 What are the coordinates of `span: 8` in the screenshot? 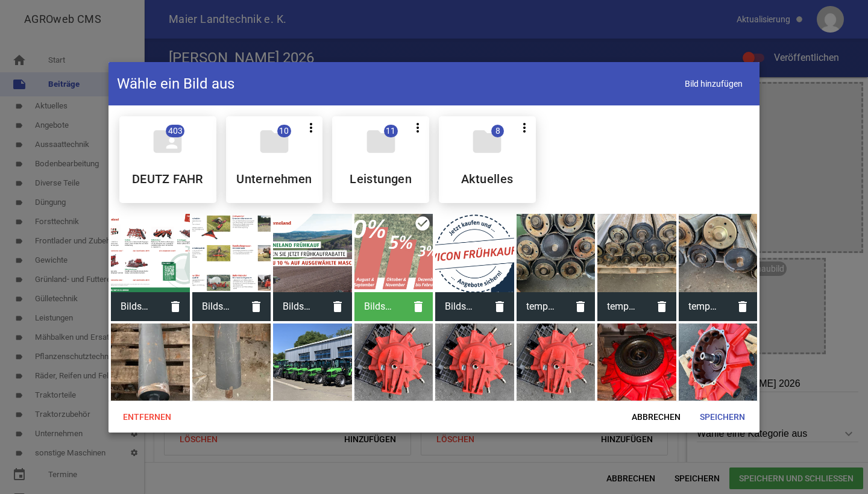 It's located at (497, 131).